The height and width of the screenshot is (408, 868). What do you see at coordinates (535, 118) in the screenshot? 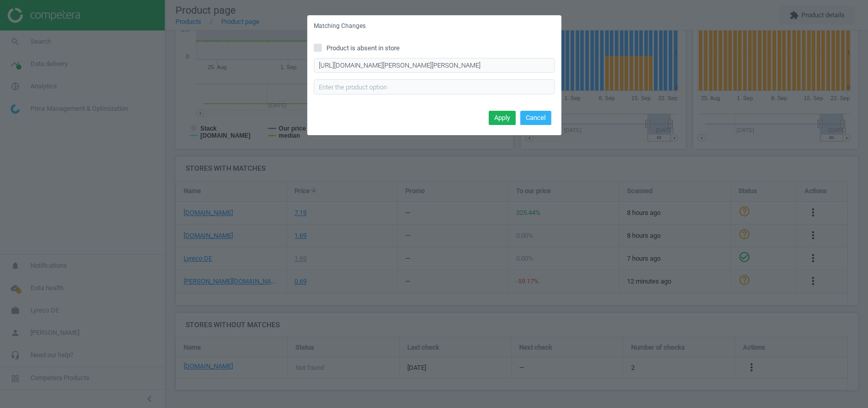
I see `button: Cancel` at bounding box center [535, 118].